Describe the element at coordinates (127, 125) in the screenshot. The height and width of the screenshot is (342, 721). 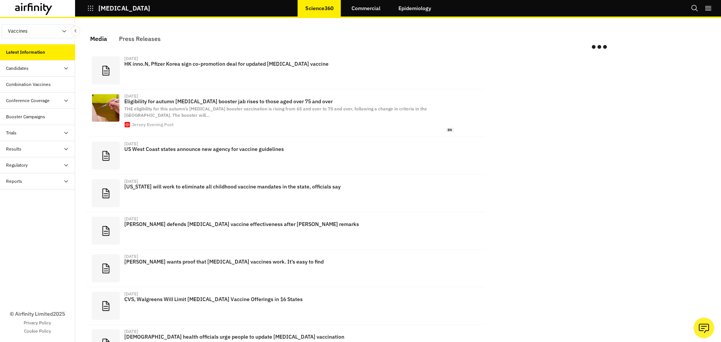
I see `img: cropped-Favicon-270x270-1.png` at that location.